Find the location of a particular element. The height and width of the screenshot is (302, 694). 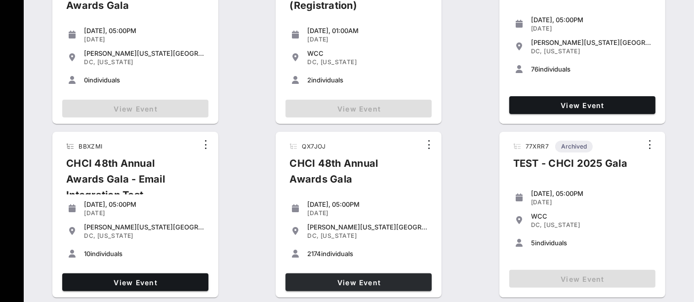

span: BBXZMI is located at coordinates (90, 146).